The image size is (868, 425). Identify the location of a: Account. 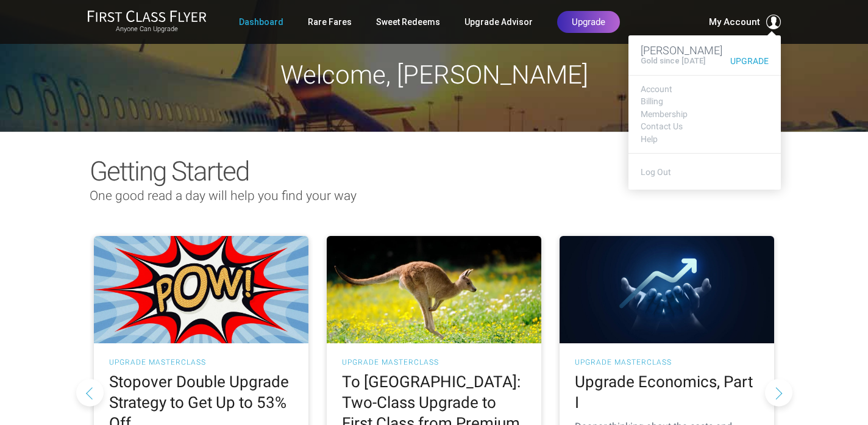
(705, 89).